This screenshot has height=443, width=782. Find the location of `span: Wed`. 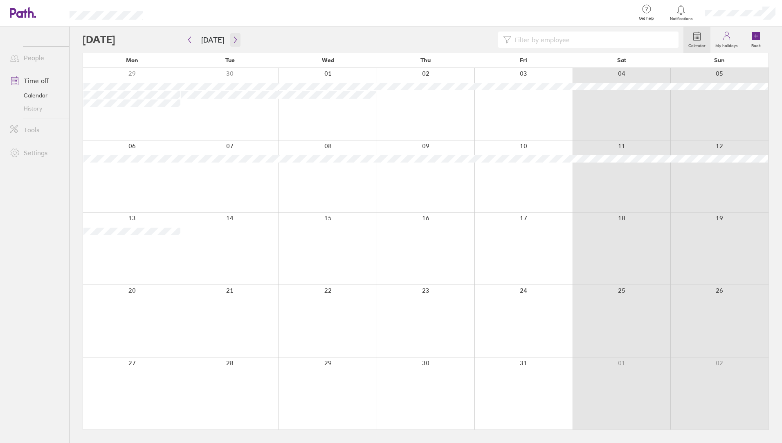

span: Wed is located at coordinates (328, 60).